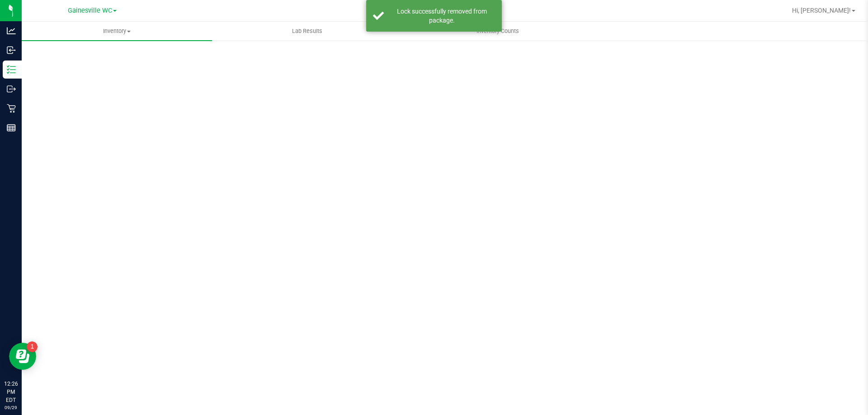 The height and width of the screenshot is (415, 868). I want to click on inline-svg: Inventory, so click(11, 69).